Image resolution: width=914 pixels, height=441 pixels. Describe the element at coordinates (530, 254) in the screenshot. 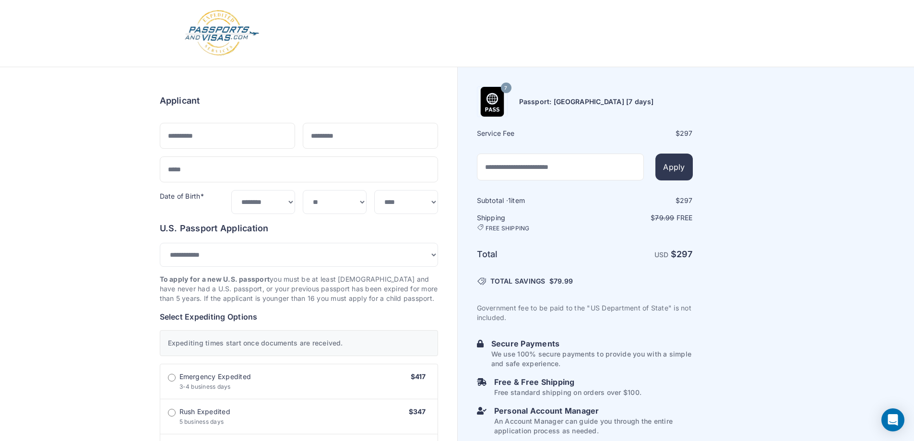

I see `h6: Total` at that location.